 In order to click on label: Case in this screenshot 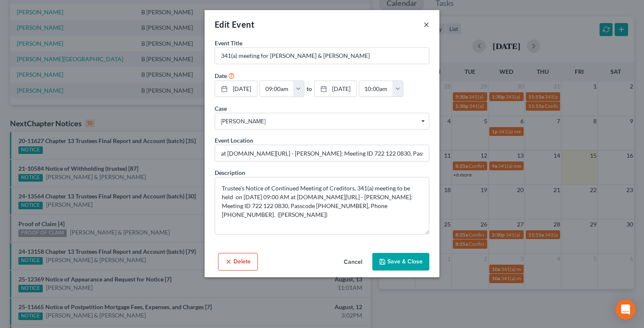, I will do `click(221, 108)`.